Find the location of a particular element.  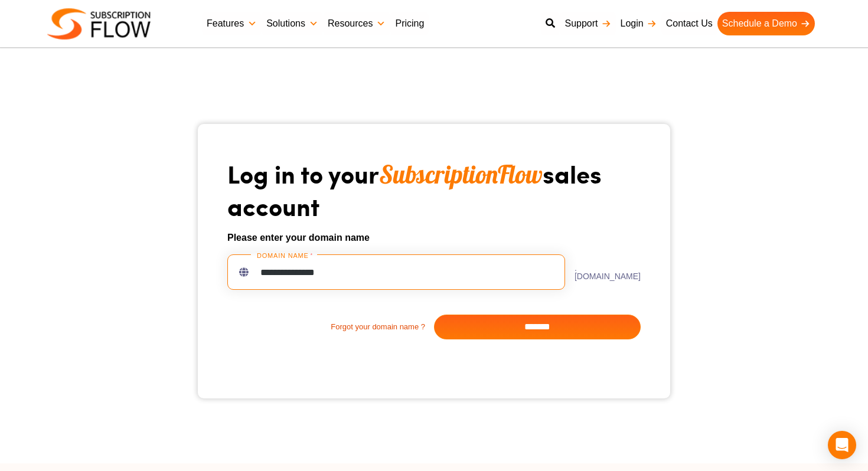

a: Support is located at coordinates (588, 23).